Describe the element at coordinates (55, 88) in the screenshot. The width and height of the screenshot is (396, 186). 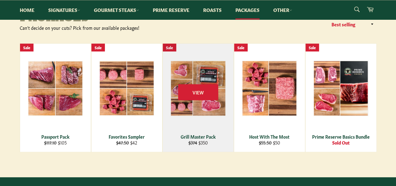
I see `img: Passport Pack` at that location.